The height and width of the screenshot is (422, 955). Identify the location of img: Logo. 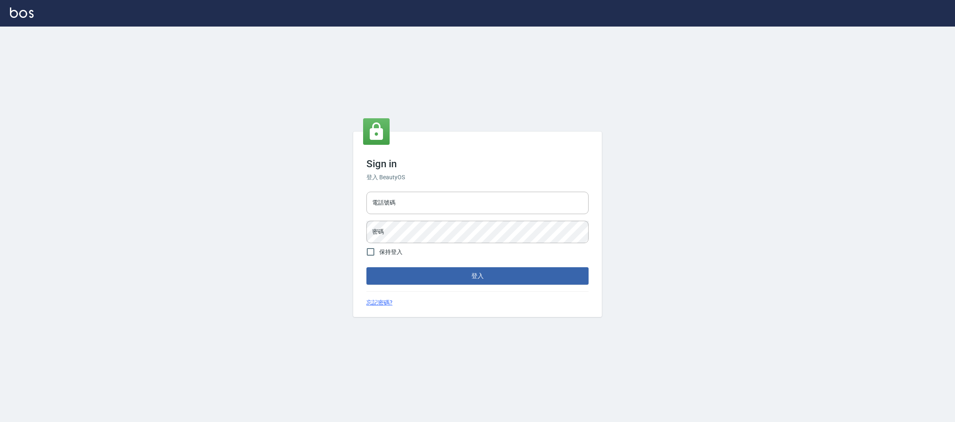
(22, 12).